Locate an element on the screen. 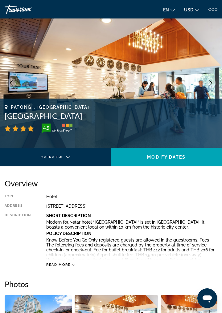 The height and width of the screenshot is (313, 222). button: Next image is located at coordinates (211, 83).